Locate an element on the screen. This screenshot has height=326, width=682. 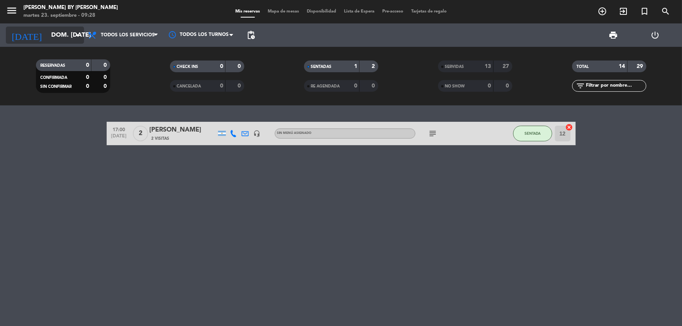
i: subject is located at coordinates (433, 134).